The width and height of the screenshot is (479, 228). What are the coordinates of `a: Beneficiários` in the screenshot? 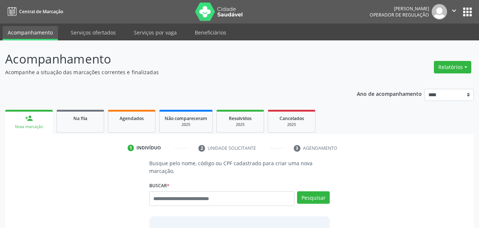 It's located at (211, 32).